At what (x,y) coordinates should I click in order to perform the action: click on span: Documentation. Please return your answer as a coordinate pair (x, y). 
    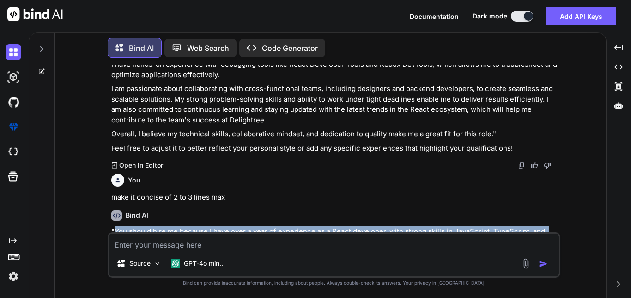
    Looking at the image, I should click on (434, 16).